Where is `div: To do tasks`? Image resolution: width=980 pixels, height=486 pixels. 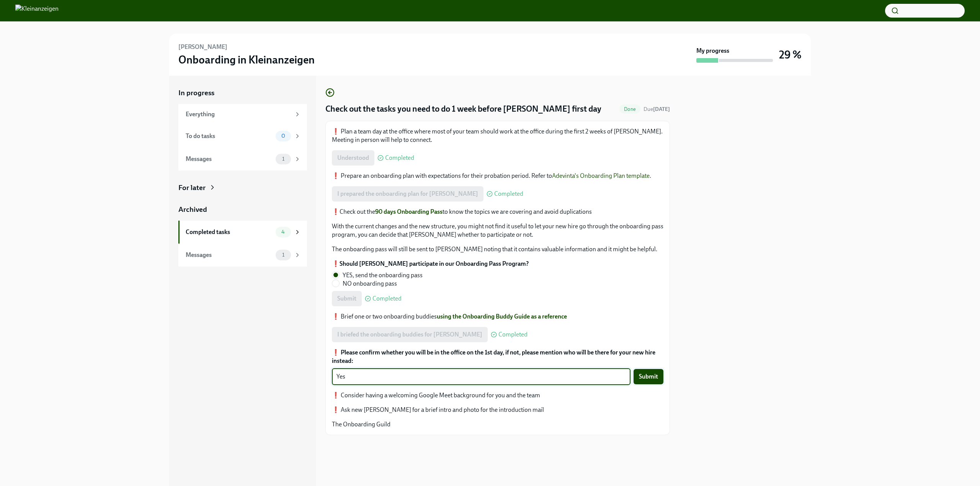
div: To do tasks is located at coordinates (229, 136).